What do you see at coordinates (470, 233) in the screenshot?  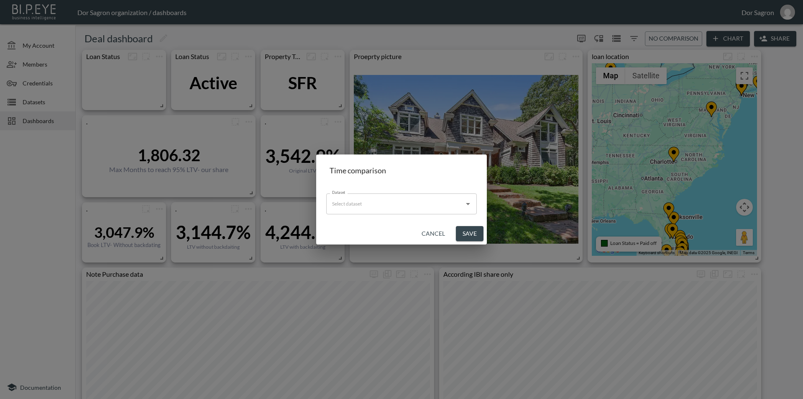 I see `button: Save` at bounding box center [470, 233].